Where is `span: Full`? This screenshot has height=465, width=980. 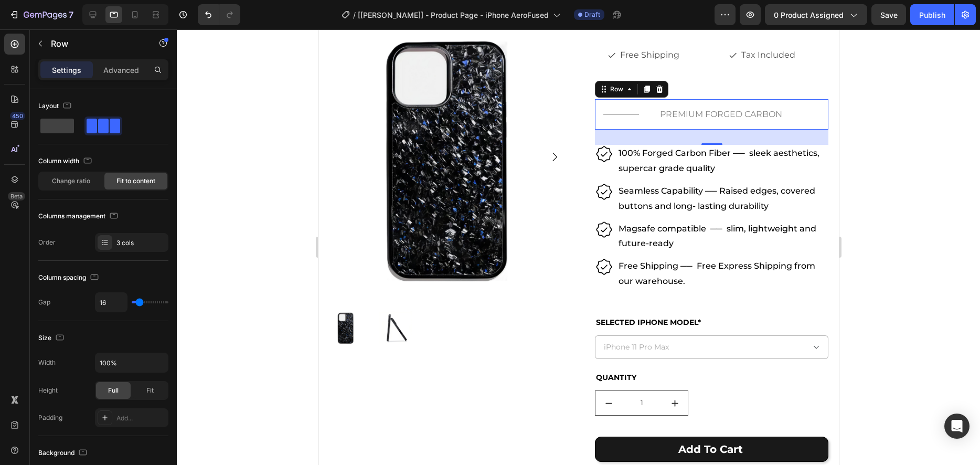
span: Full is located at coordinates (113, 391).